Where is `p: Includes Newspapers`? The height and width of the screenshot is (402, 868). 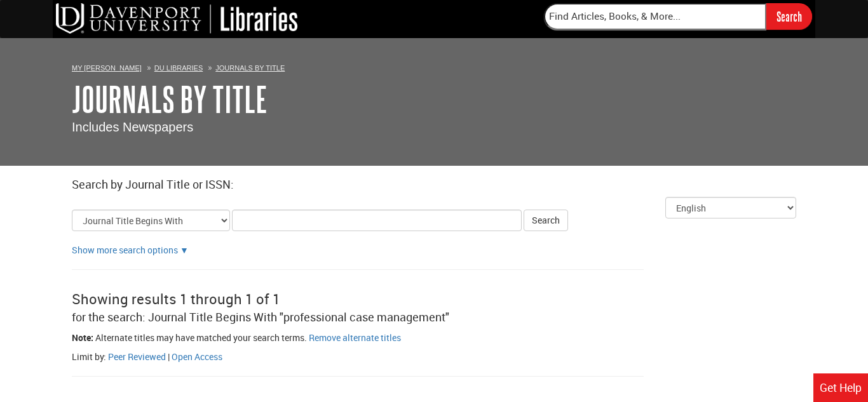
p: Includes Newspapers is located at coordinates (434, 127).